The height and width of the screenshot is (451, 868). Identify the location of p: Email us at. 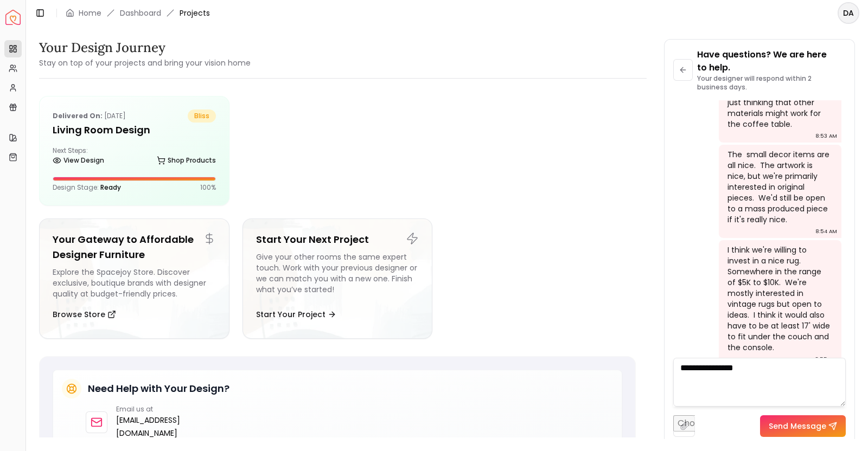
(160, 409).